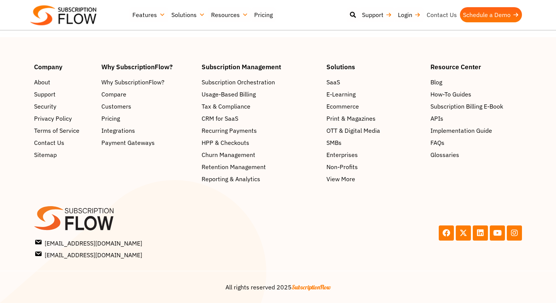  Describe the element at coordinates (228, 94) in the screenshot. I see `span: Usage-Based Billing` at that location.